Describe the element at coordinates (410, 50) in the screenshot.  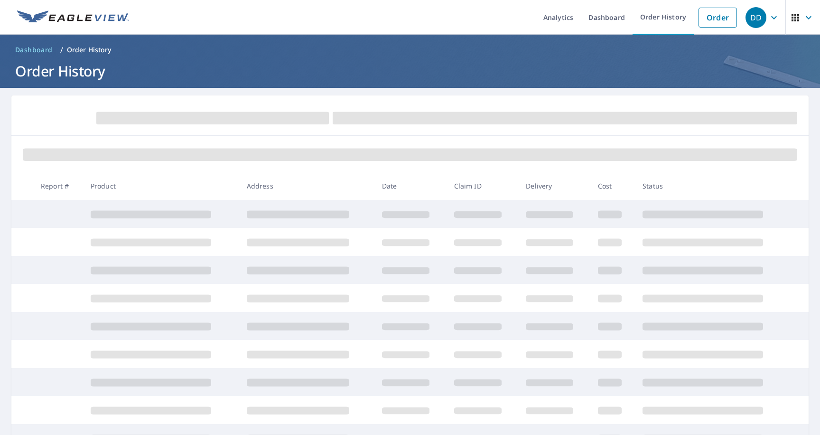
I see `nav: breadcrumb` at that location.